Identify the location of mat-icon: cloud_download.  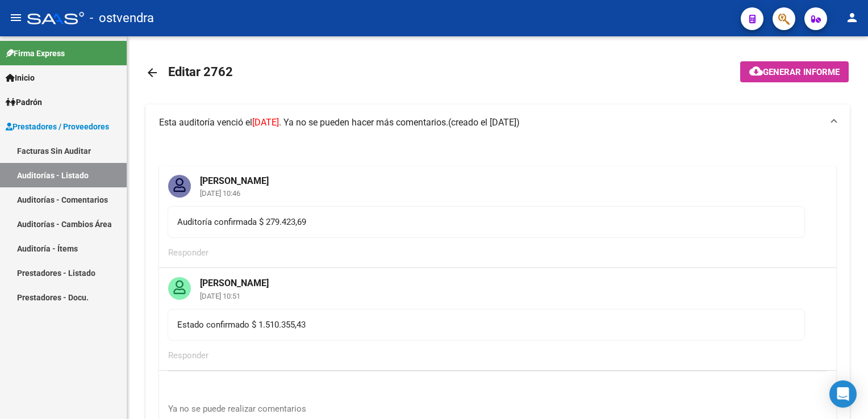
(756, 71).